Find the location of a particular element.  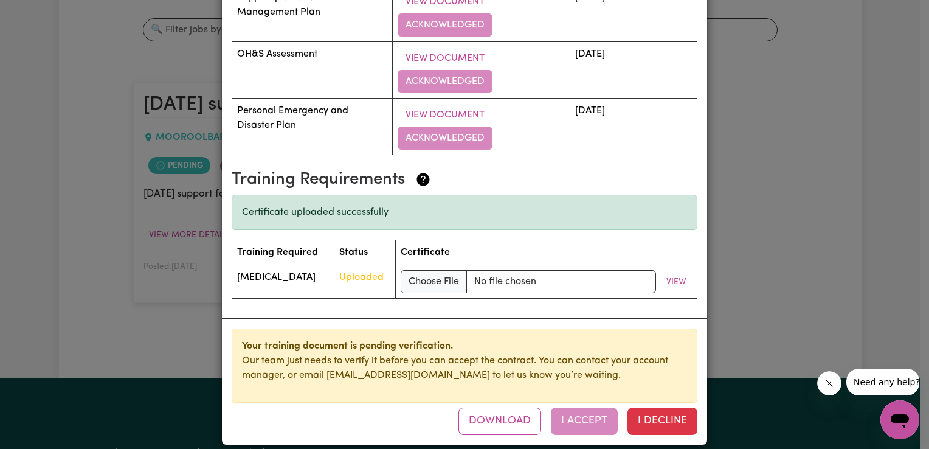

span: Uploaded is located at coordinates (361, 277).